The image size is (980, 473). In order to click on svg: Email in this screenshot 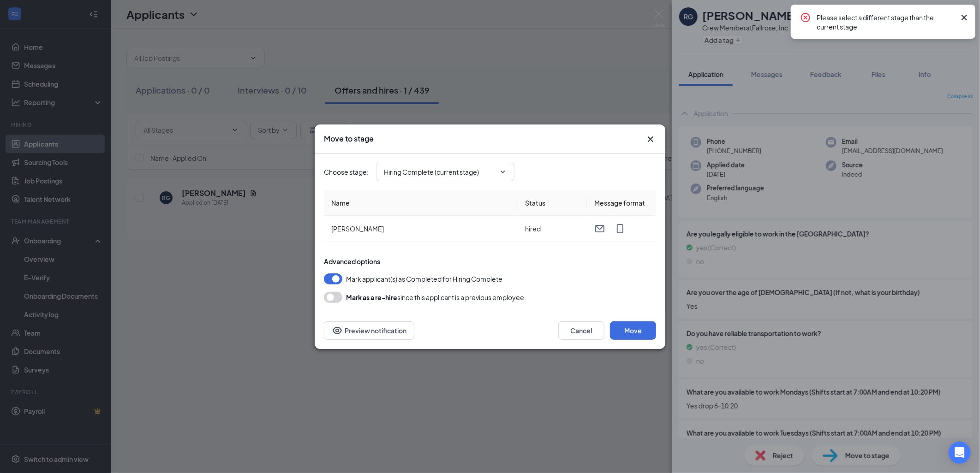, I will do `click(600, 228)`.